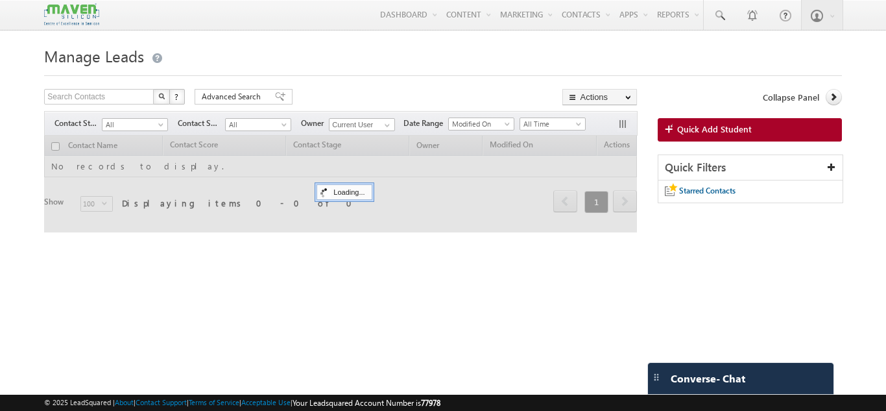  I want to click on span: © 2025 LeadSquared | | | | |, so click(242, 402).